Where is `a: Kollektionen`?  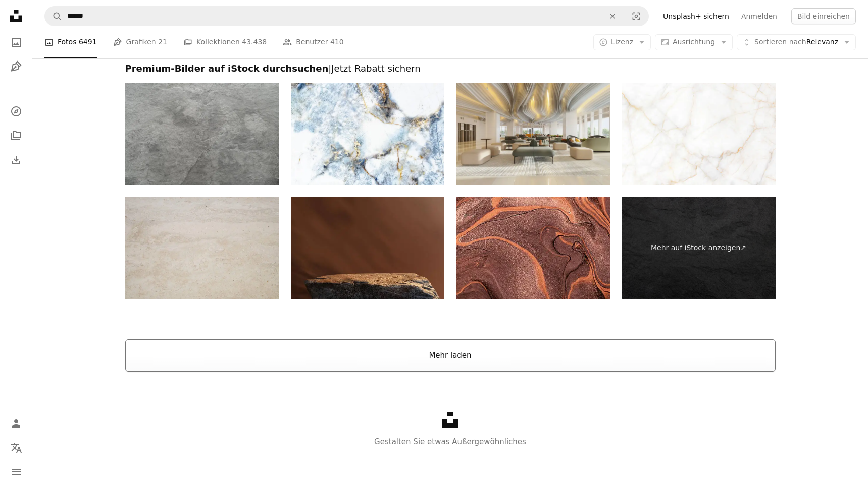
a: Kollektionen is located at coordinates (16, 136).